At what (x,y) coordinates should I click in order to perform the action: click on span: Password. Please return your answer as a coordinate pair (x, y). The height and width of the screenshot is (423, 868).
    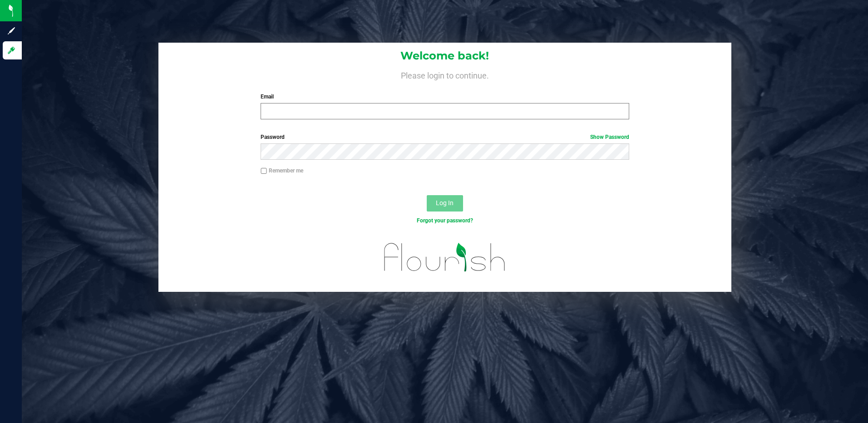
    Looking at the image, I should click on (273, 137).